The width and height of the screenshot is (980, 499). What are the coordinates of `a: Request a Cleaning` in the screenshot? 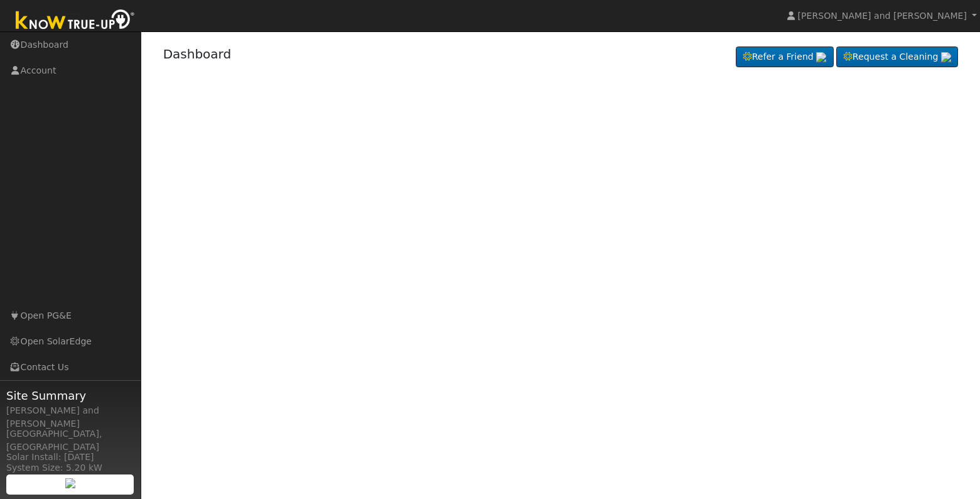 It's located at (897, 57).